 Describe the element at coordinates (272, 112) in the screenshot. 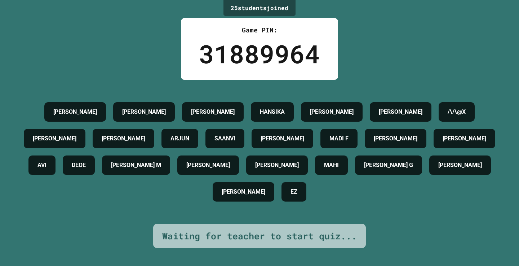

I see `h4: HANSIKA` at that location.